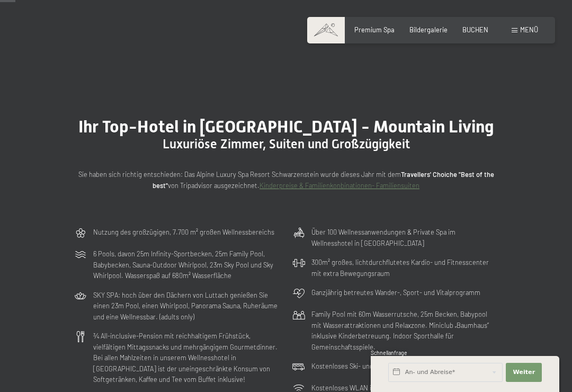  I want to click on span: Weiter, so click(524, 373).